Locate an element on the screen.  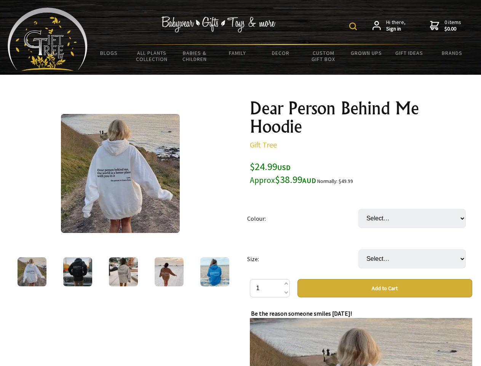
a: Decor is located at coordinates (280, 53).